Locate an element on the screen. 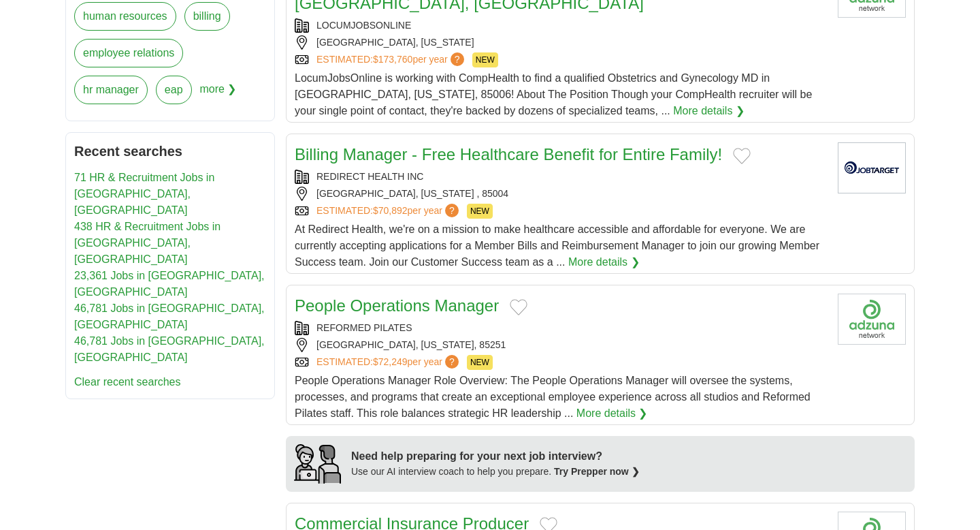  a: Billing Manager - Free Healthcare Benefit for Entire Family! is located at coordinates (509, 154).